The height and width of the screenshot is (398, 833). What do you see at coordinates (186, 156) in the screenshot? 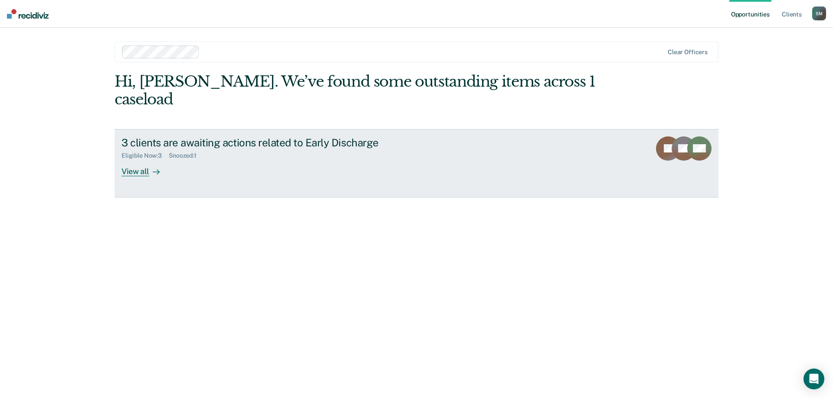
I see `div: Snoozed : 1` at bounding box center [186, 156].